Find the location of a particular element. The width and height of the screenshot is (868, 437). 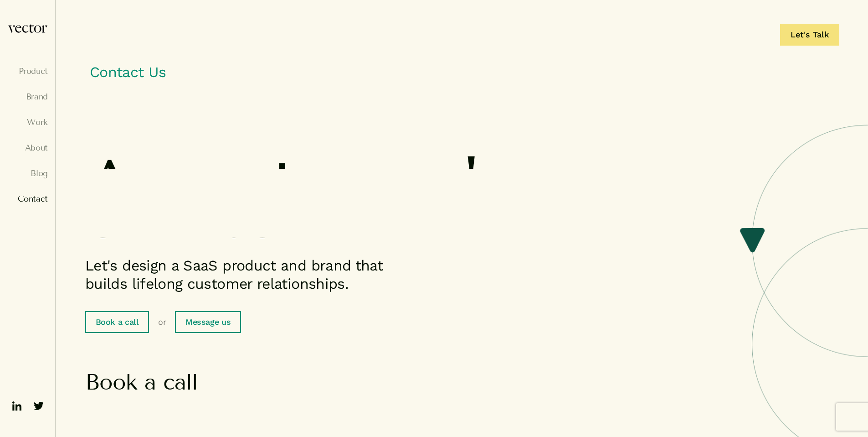

a: Message us is located at coordinates (208, 322).